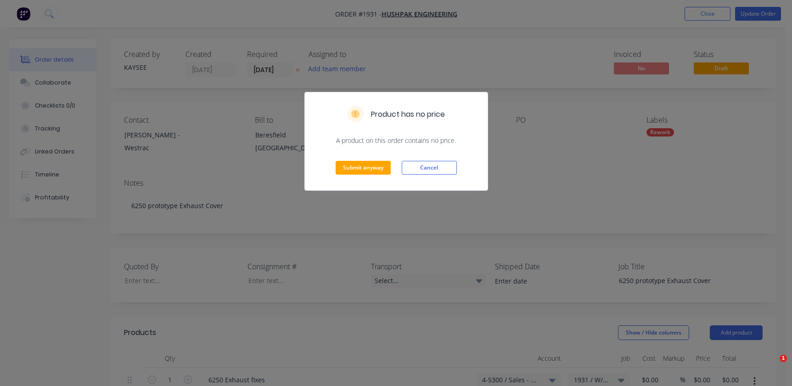 The image size is (792, 386). What do you see at coordinates (783, 358) in the screenshot?
I see `span: 1` at bounding box center [783, 358].